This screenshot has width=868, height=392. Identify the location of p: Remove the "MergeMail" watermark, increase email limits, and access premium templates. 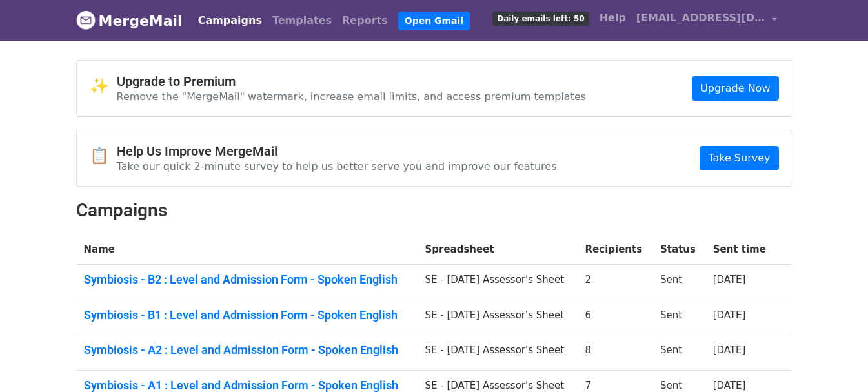
(352, 96).